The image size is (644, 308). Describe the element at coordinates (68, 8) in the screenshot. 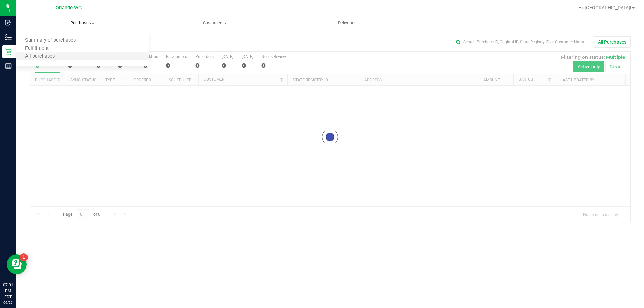

I see `span: Orlando WC` at that location.